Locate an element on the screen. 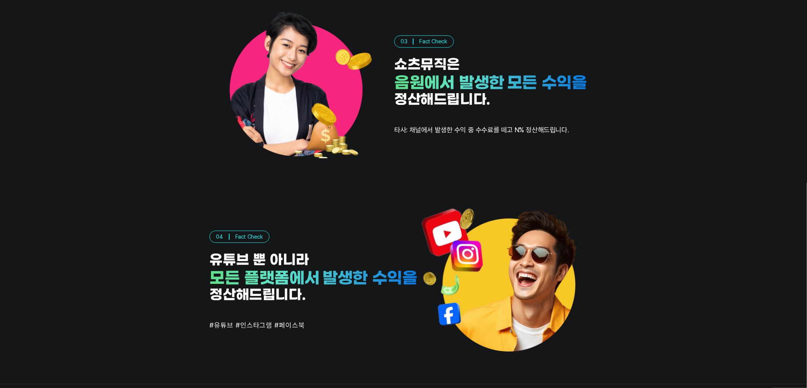 This screenshot has height=388, width=807. h3: 유튜브 뿐 아니라 is located at coordinates (315, 260).